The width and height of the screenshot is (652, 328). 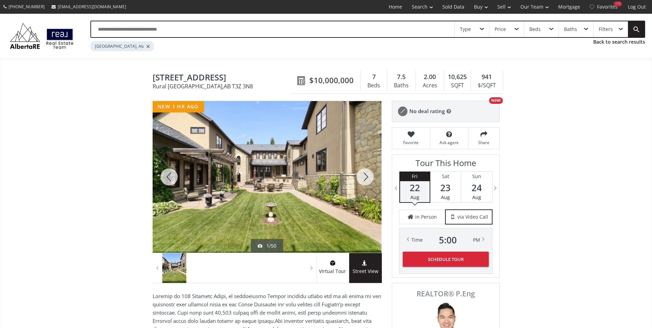 What do you see at coordinates (446, 176) in the screenshot?
I see `div: Sat` at bounding box center [446, 176].